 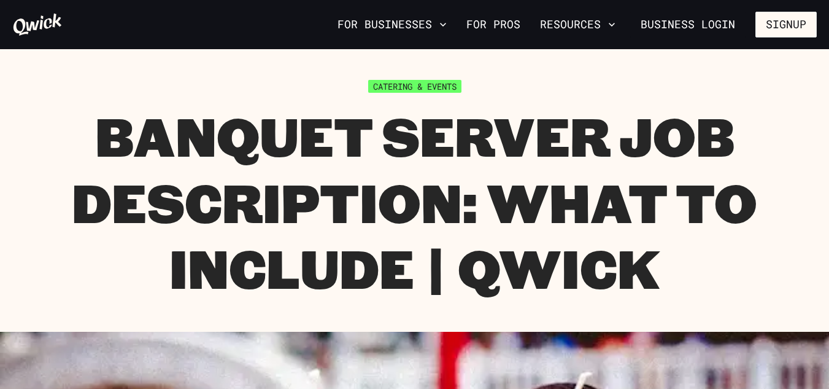 I want to click on button: For Businesses, so click(x=392, y=25).